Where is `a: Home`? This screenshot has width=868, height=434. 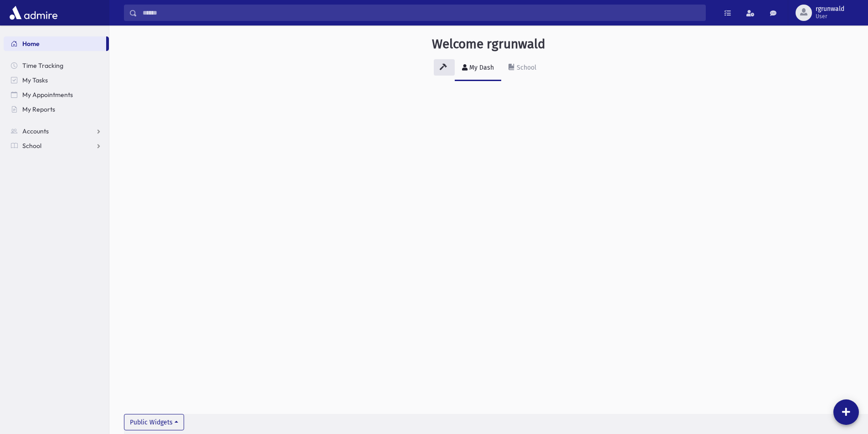
a: Home is located at coordinates (55, 44).